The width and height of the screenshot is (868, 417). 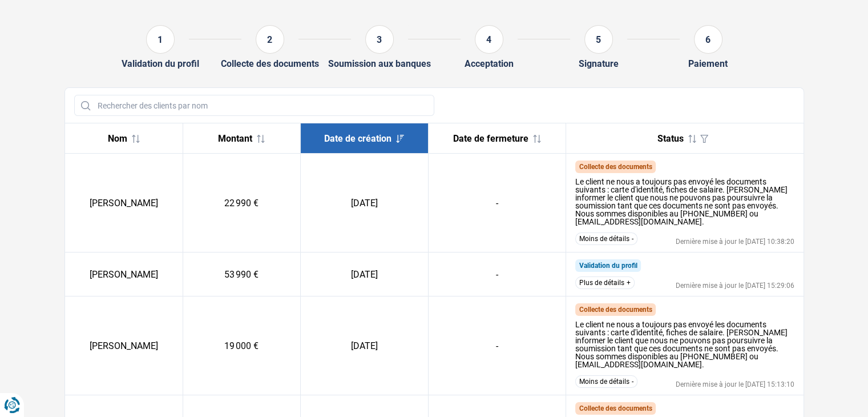 I want to click on input: Rechercher des clients par nom, so click(x=254, y=105).